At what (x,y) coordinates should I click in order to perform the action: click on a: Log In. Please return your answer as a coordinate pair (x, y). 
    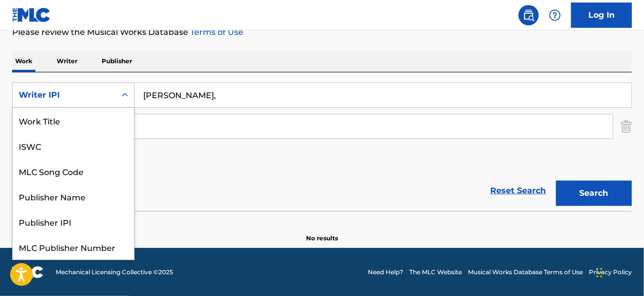
    Looking at the image, I should click on (601, 15).